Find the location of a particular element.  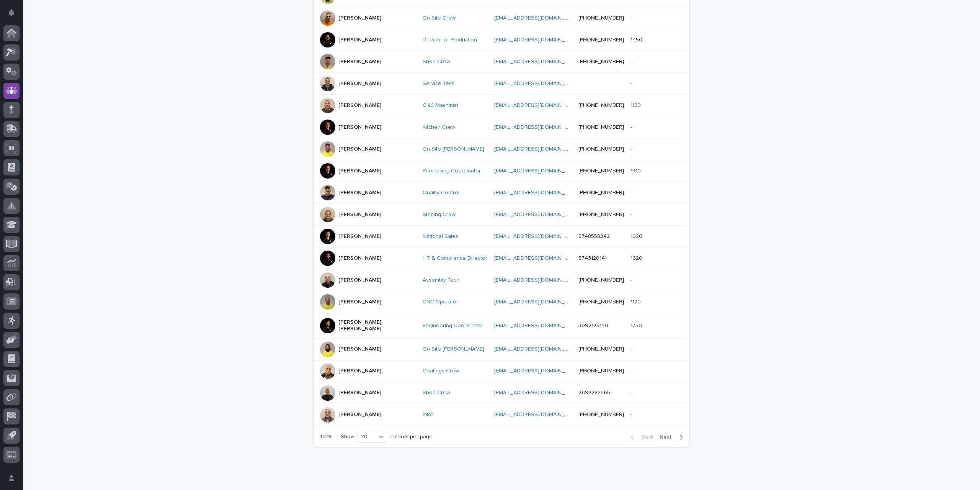

a: Pilot is located at coordinates (428, 415).